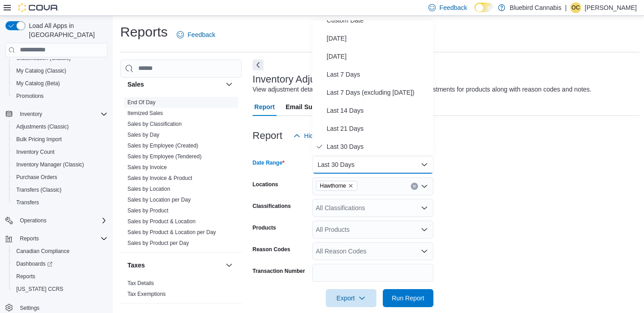 This screenshot has height=313, width=644. I want to click on span: Dashboards, so click(60, 264).